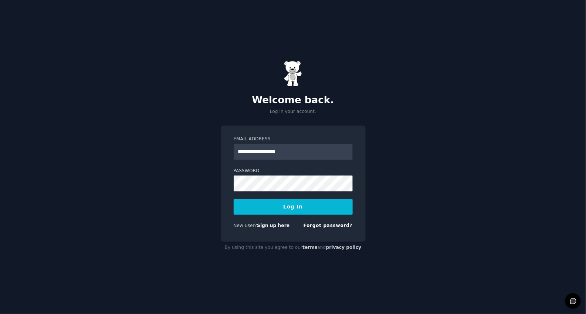 The width and height of the screenshot is (586, 314). What do you see at coordinates (310, 247) in the screenshot?
I see `a: terms` at bounding box center [310, 247].